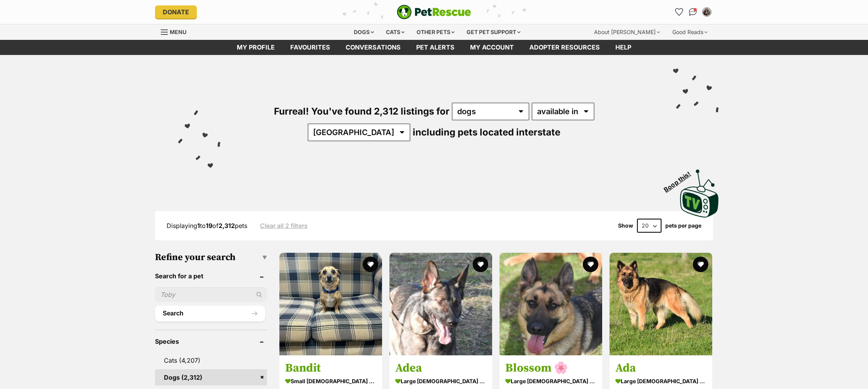 Image resolution: width=868 pixels, height=389 pixels. What do you see at coordinates (441, 304) in the screenshot?
I see `img: Adea - German Shepherd Dog` at bounding box center [441, 304].